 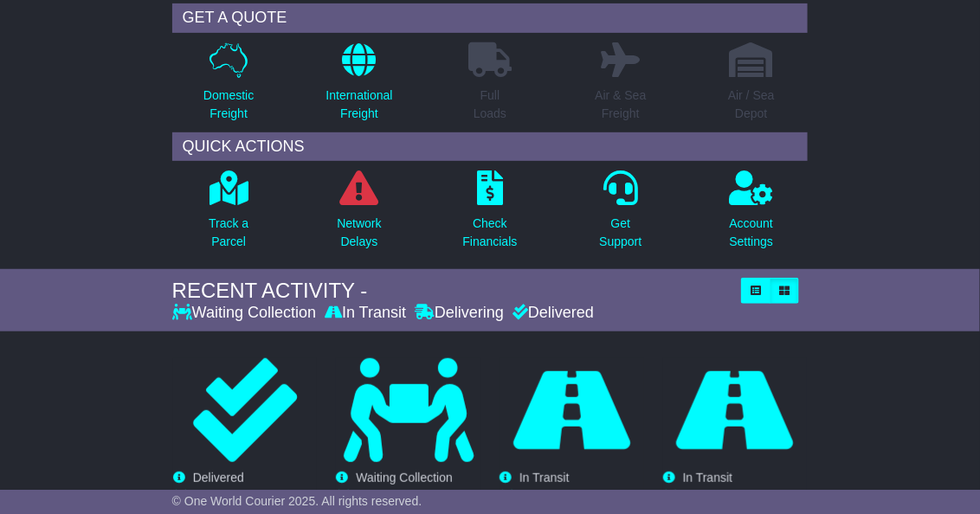 What do you see at coordinates (751, 105) in the screenshot?
I see `p: Air / Sea Depot` at bounding box center [751, 105].